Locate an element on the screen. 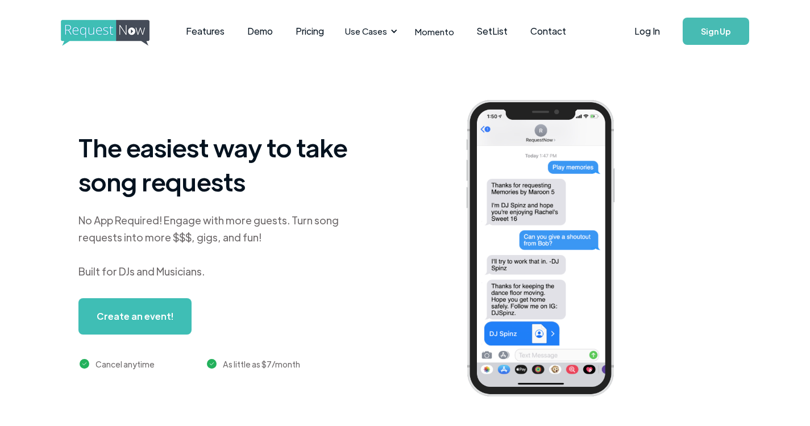 The width and height of the screenshot is (810, 426). a: Features is located at coordinates (205, 31).